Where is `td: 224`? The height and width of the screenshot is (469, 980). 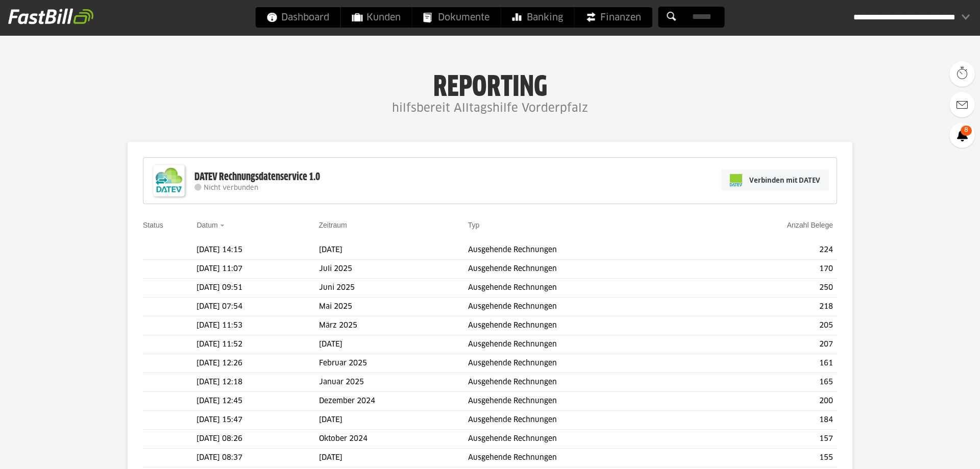 td: 224 is located at coordinates (770, 250).